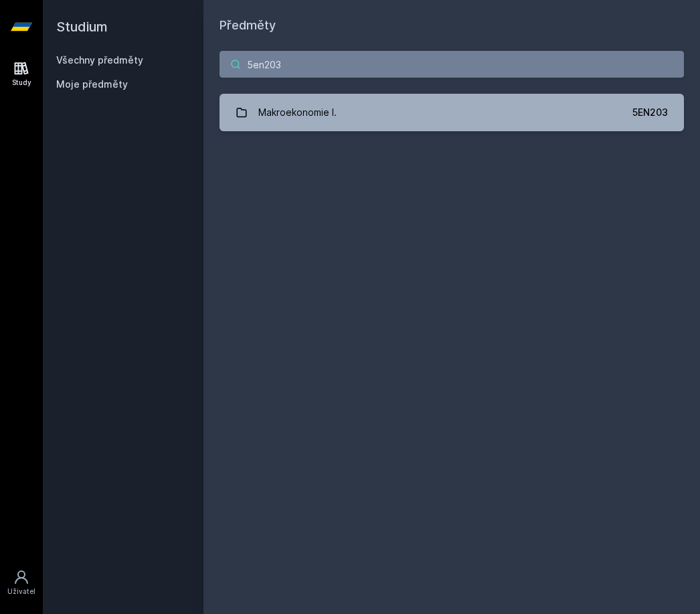 This screenshot has height=614, width=700. Describe the element at coordinates (21, 73) in the screenshot. I see `a: Study` at that location.